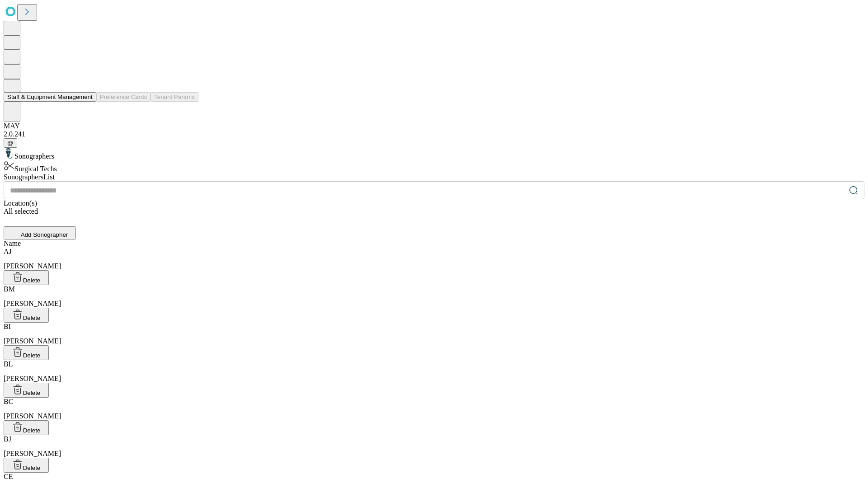  I want to click on div: 2.0.241, so click(434, 134).